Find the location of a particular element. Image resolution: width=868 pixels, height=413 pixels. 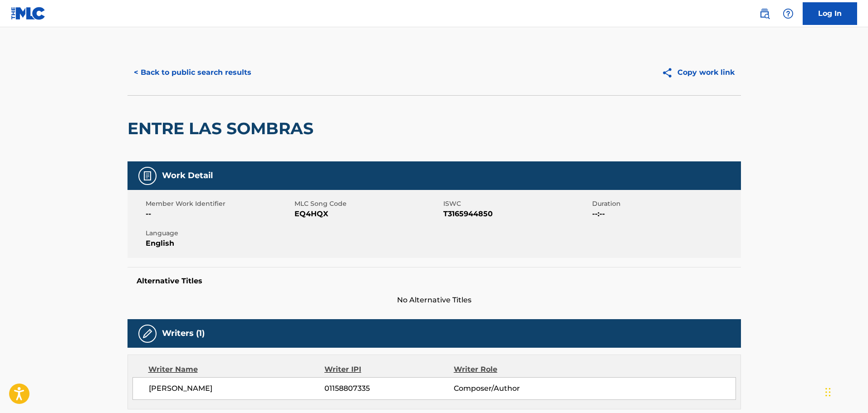

img: Copy work link is located at coordinates (669, 72).